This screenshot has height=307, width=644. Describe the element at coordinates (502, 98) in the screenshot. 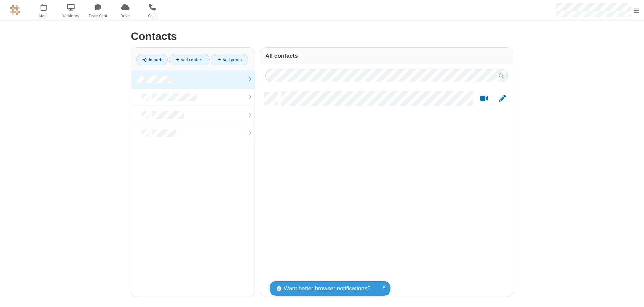

I see `button: Edit` at that location.